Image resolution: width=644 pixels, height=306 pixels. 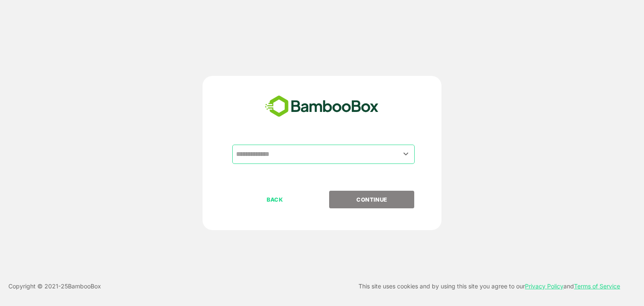 What do you see at coordinates (372, 200) in the screenshot?
I see `p: CONTINUE` at bounding box center [372, 200].